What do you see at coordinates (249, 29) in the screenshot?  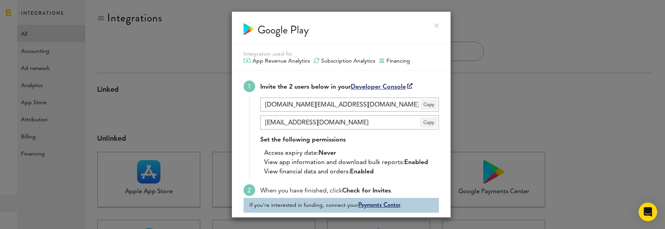 I see `img: Google Play` at bounding box center [249, 29].